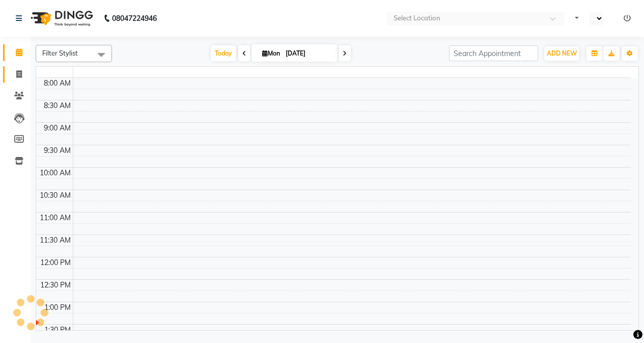 The image size is (644, 343). Describe the element at coordinates (55, 217) in the screenshot. I see `div: 11:00 AM` at that location.